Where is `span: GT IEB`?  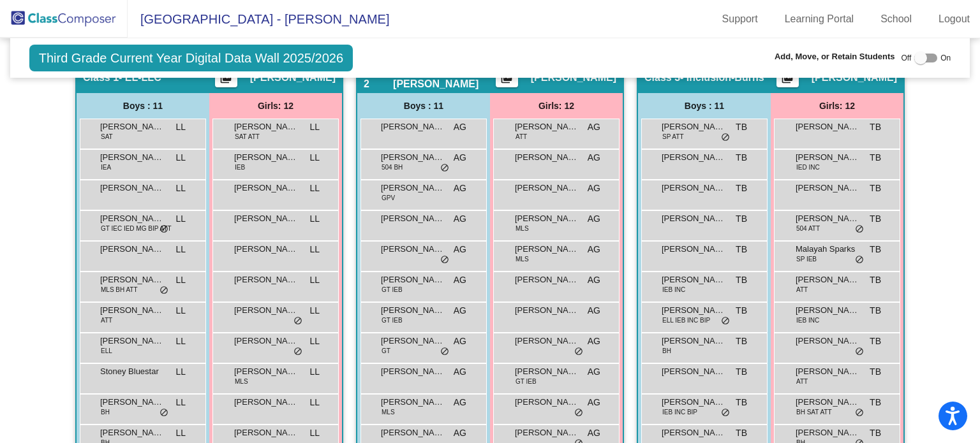 span: GT IEB is located at coordinates (391, 320).